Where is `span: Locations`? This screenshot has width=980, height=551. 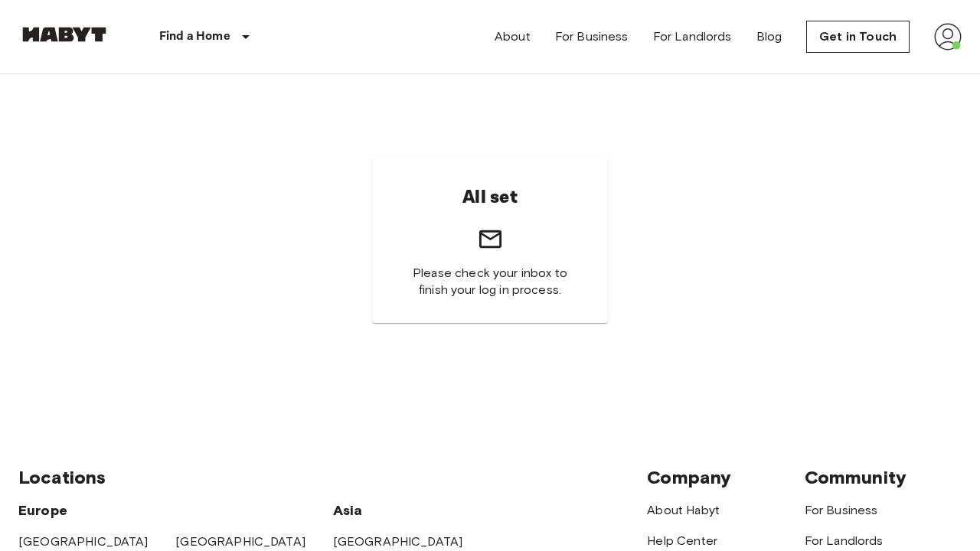
span: Locations is located at coordinates (62, 476).